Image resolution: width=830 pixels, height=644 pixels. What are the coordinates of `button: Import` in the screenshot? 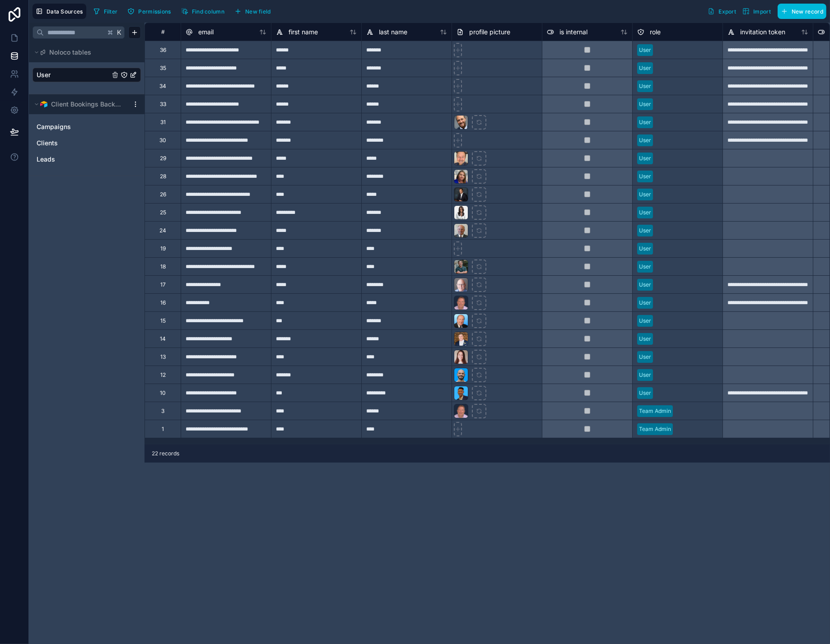 It's located at (757, 11).